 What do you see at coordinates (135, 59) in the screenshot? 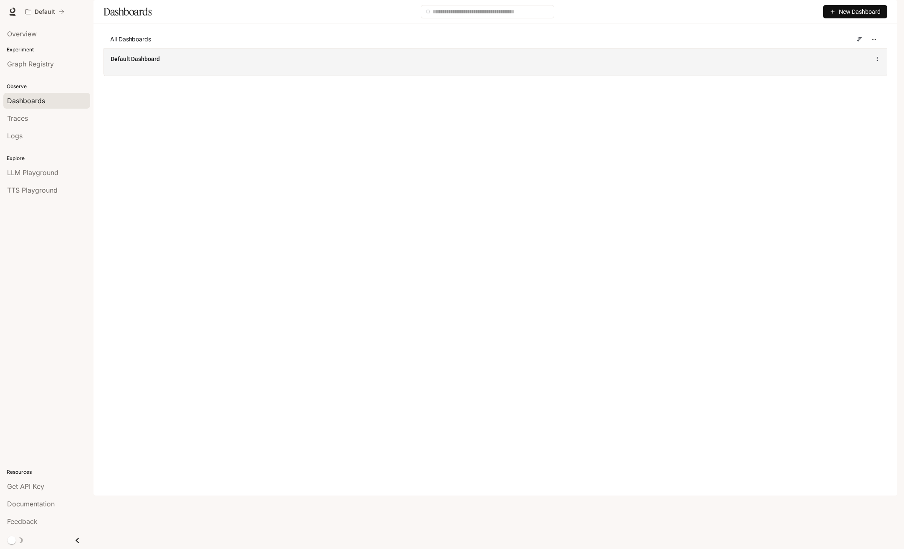
I see `span: Default Dashboard` at bounding box center [135, 59].